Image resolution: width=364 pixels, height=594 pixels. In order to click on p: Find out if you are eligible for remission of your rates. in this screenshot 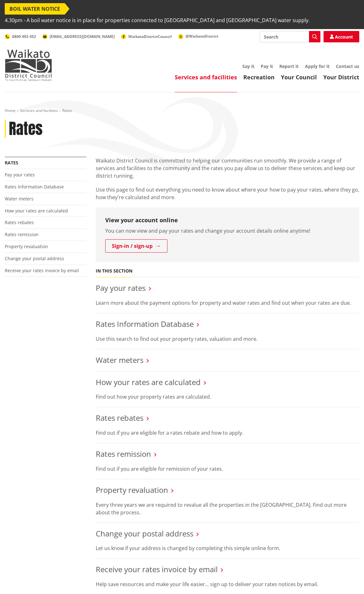, I will do `click(227, 469)`.